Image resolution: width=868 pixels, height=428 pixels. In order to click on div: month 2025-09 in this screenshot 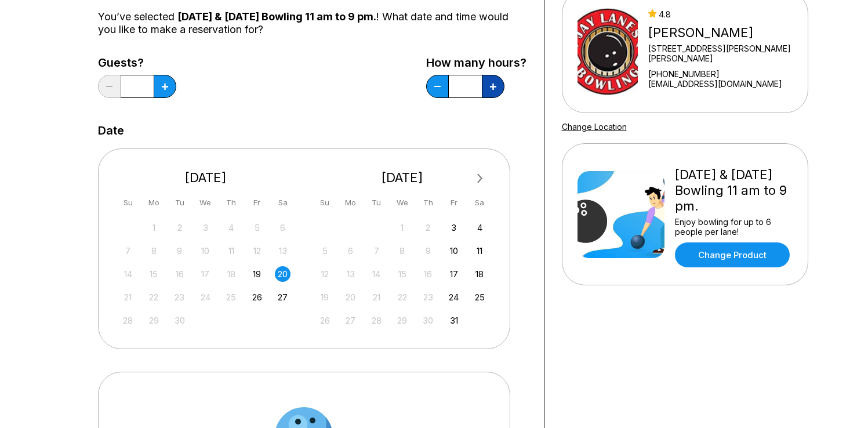, I will do `click(206, 273)`.